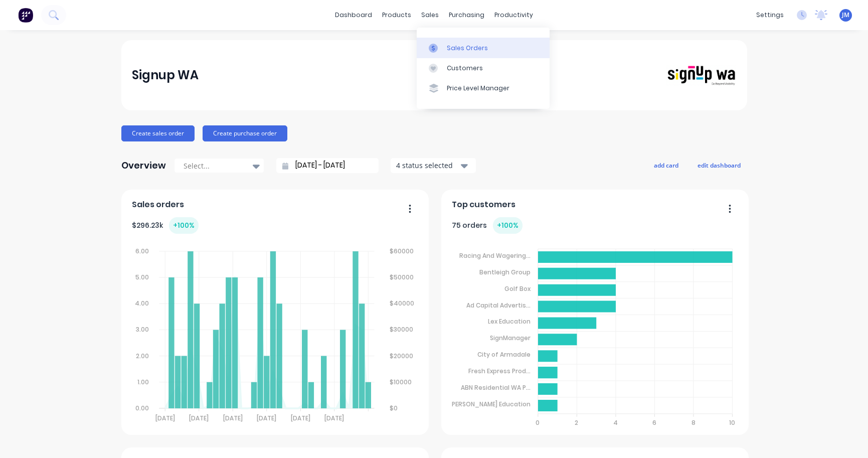  Describe the element at coordinates (478, 88) in the screenshot. I see `div: Price Level Manager` at that location.